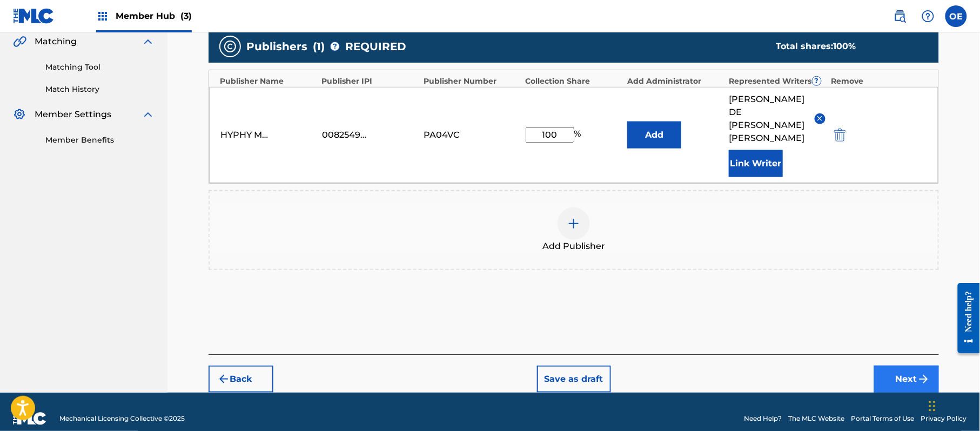 This screenshot has width=980, height=431. What do you see at coordinates (928, 16) in the screenshot?
I see `div: Help` at bounding box center [928, 16].